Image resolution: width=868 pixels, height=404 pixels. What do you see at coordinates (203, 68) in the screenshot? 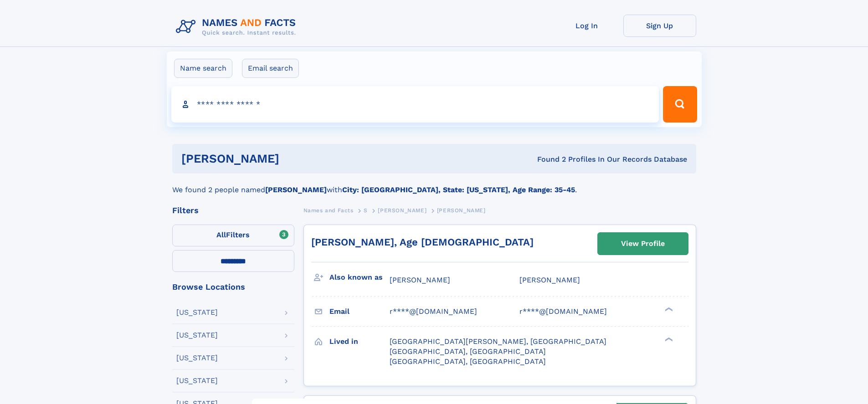
I see `label: Name search` at bounding box center [203, 68].